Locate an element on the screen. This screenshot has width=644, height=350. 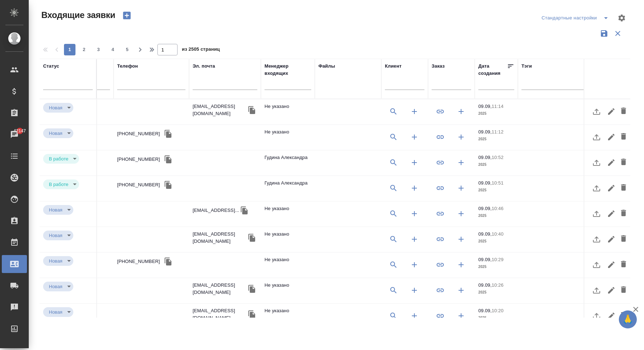
div: Телефон is located at coordinates (127, 66).